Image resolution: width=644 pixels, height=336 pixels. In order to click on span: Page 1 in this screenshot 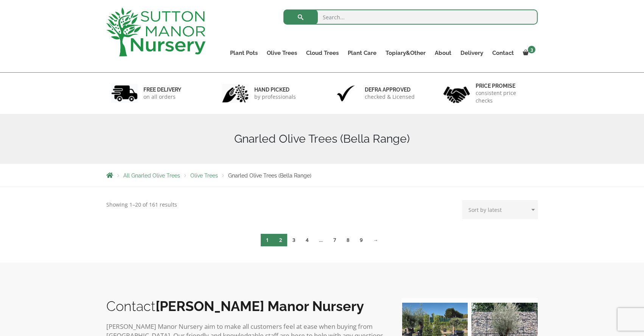, I will do `click(267, 240)`.